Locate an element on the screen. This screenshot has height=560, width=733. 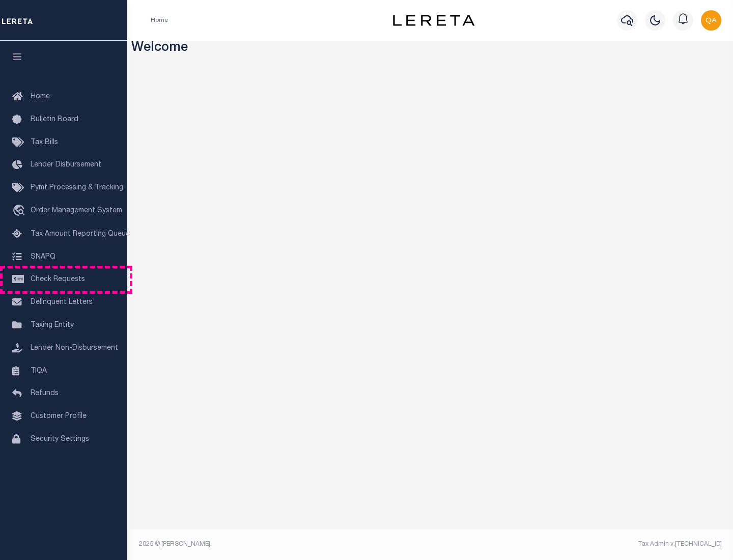
img: logo-dark.svg is located at coordinates (434, 21).